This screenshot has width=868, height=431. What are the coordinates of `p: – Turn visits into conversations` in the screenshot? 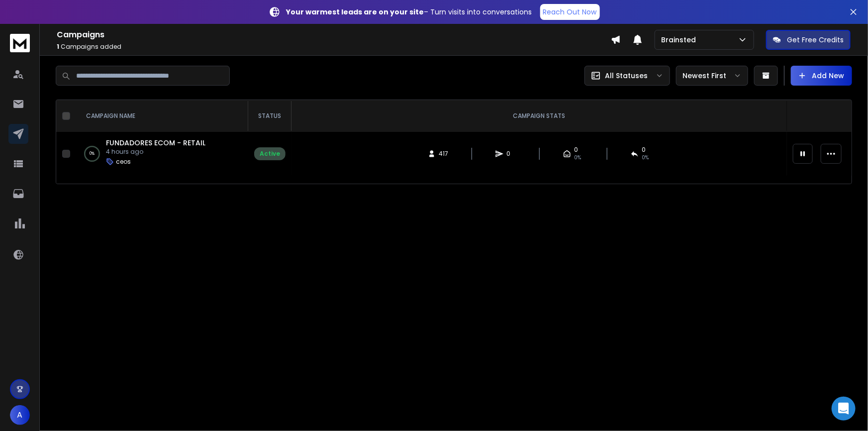 It's located at (409, 12).